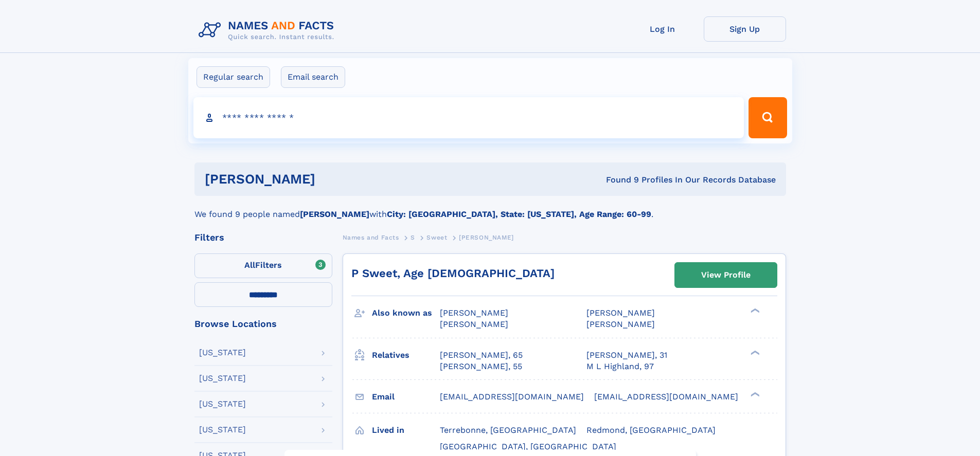 The image size is (980, 456). What do you see at coordinates (618, 180) in the screenshot?
I see `div: Found 9 Profiles In Our Records Database` at bounding box center [618, 180].